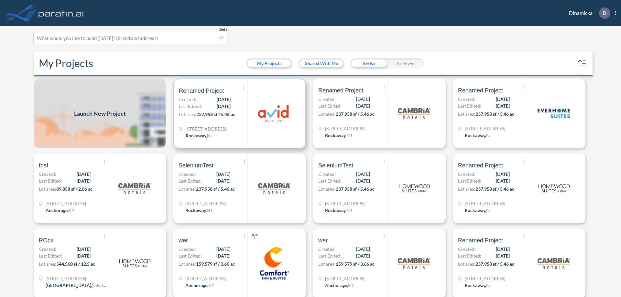 The width and height of the screenshot is (621, 297). What do you see at coordinates (66, 203) in the screenshot?
I see `span: 1899 Evergreen Rd` at bounding box center [66, 203].